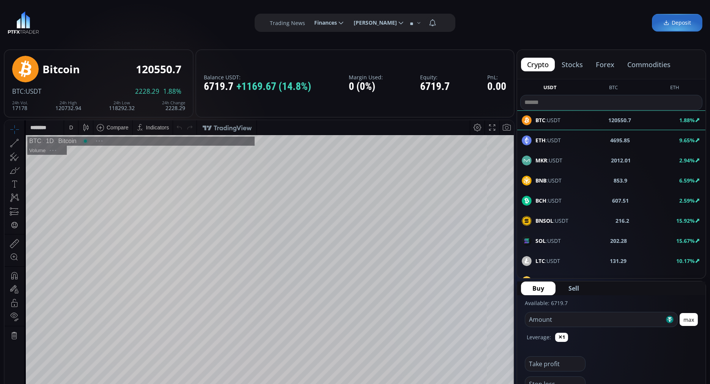 This screenshot has width=710, height=384. Describe the element at coordinates (147, 91) in the screenshot. I see `span: 2228.29` at that location.